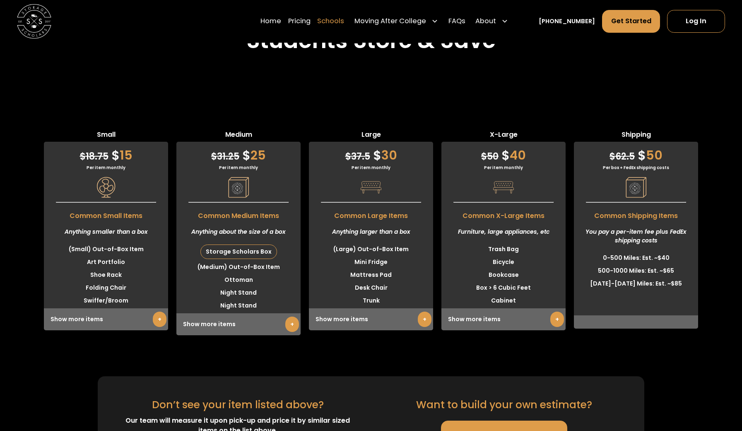 This screenshot has width=742, height=431. Describe the element at coordinates (106, 135) in the screenshot. I see `span: Small` at that location.